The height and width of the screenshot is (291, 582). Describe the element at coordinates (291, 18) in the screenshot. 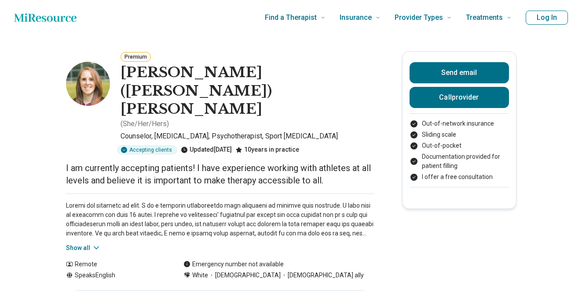

I see `span: Find a Therapist` at that location.